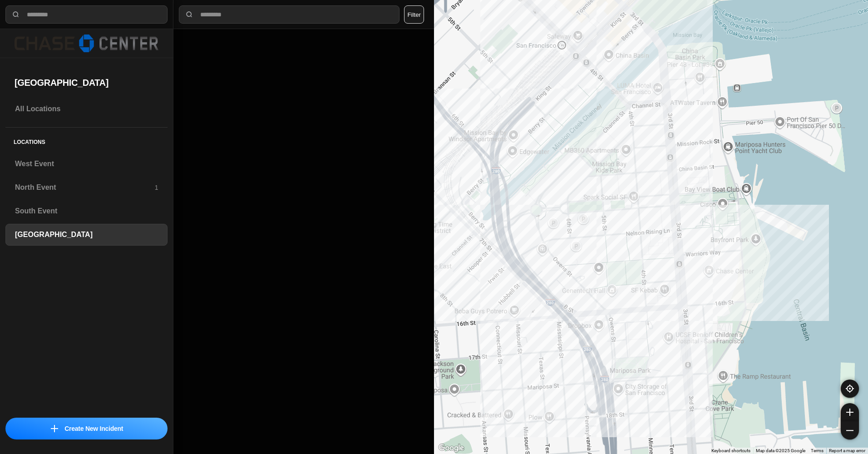  I want to click on img: recenter, so click(850, 389).